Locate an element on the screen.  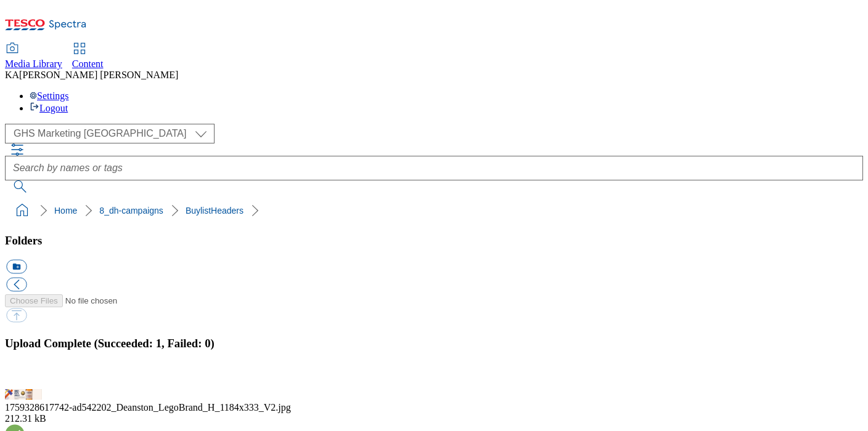
a: Logout is located at coordinates (49, 108).